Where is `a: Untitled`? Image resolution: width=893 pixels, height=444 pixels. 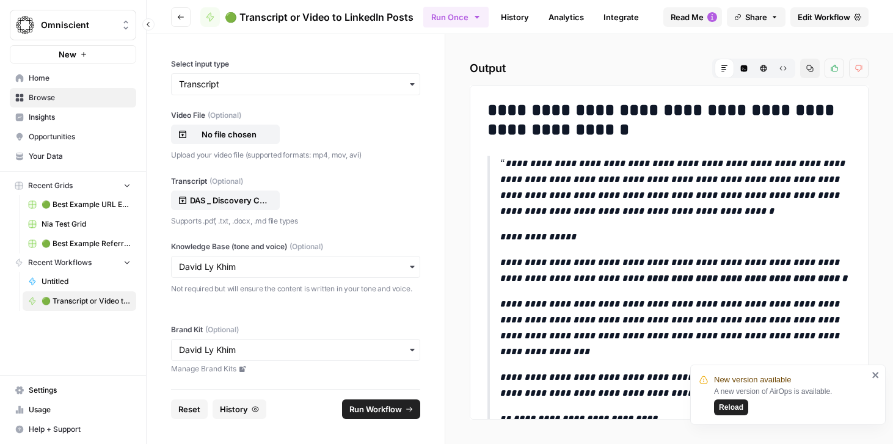 a: Untitled is located at coordinates (79, 281).